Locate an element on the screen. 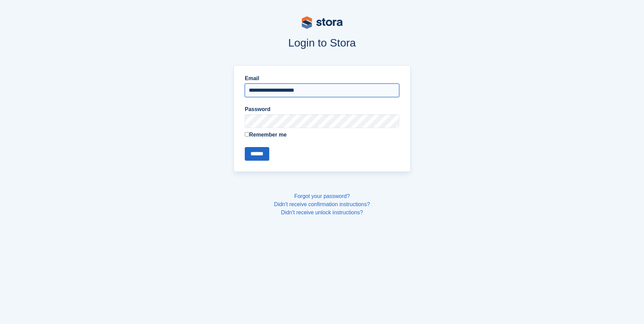 The height and width of the screenshot is (324, 644). a: Didn't receive confirmation instructions? is located at coordinates (322, 204).